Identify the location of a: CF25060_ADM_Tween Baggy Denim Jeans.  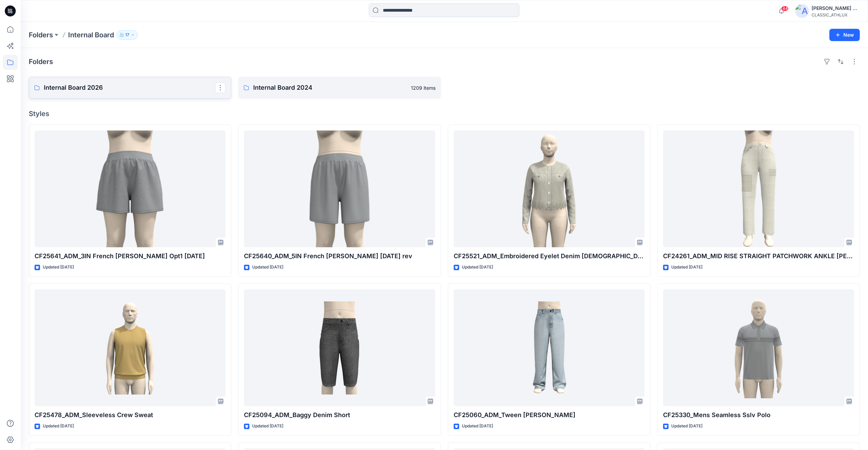
(549, 348).